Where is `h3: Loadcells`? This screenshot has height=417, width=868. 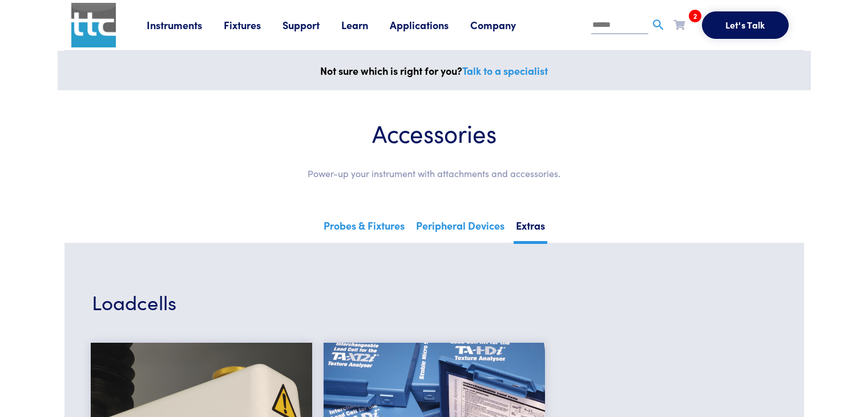
h3: Loadcells is located at coordinates (434, 301).